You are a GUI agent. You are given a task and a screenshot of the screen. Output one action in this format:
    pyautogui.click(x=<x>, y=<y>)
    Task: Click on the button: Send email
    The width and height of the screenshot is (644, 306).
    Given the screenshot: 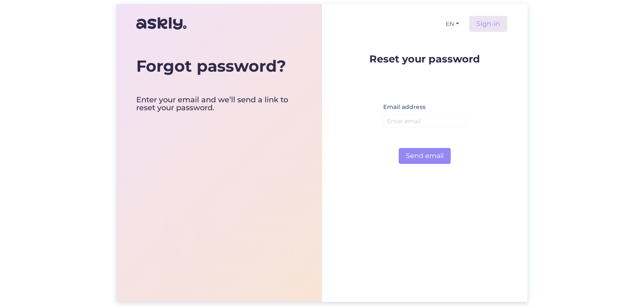 What is the action you would take?
    pyautogui.click(x=424, y=156)
    